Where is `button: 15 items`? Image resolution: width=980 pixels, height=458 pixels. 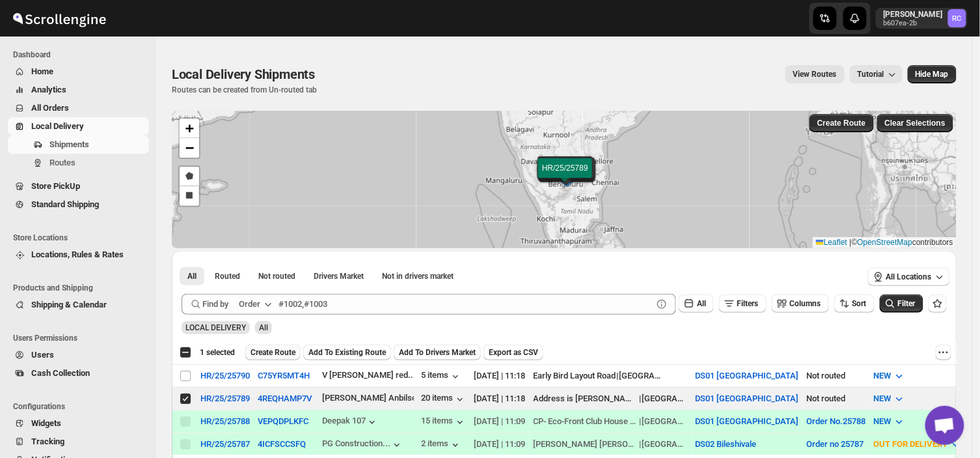 button: 15 items is located at coordinates (444, 422).